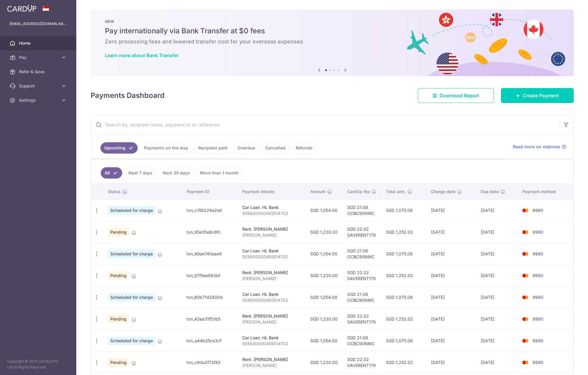 The height and width of the screenshot is (375, 588). I want to click on span: CardUp fee, so click(359, 192).